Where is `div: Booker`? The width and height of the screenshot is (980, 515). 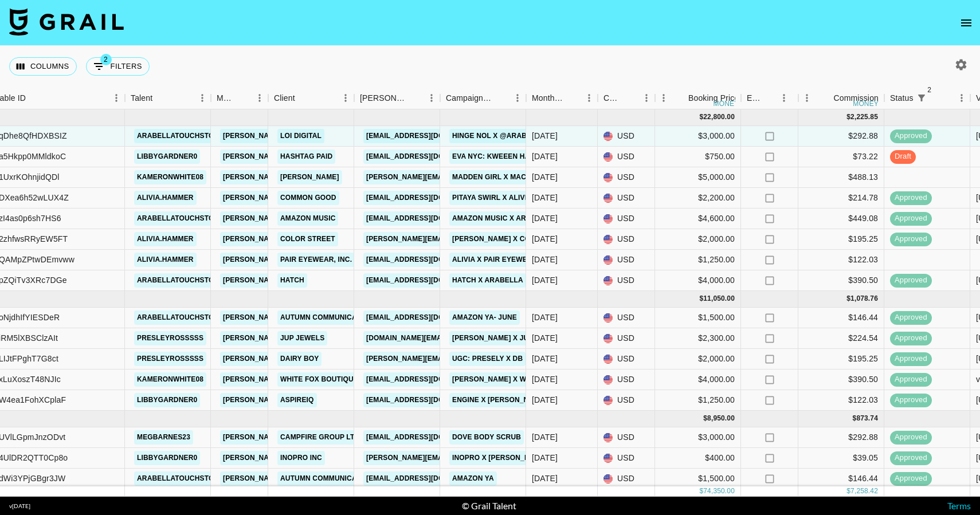
div: Booker is located at coordinates (397, 98).